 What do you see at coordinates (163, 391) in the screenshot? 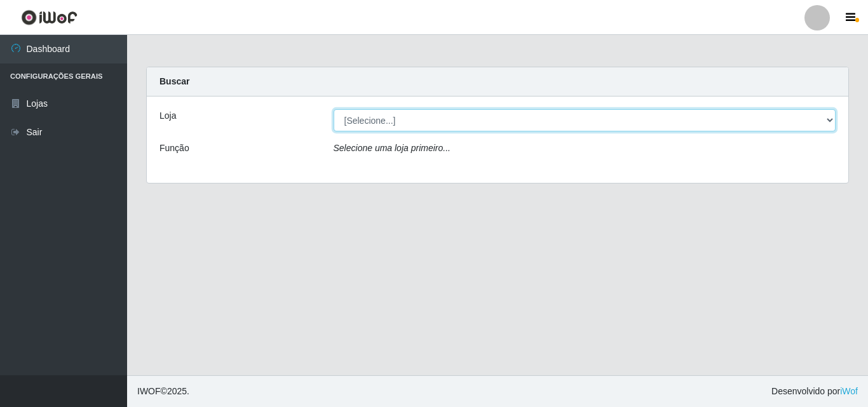
I see `span: © 2025 .` at bounding box center [163, 391].